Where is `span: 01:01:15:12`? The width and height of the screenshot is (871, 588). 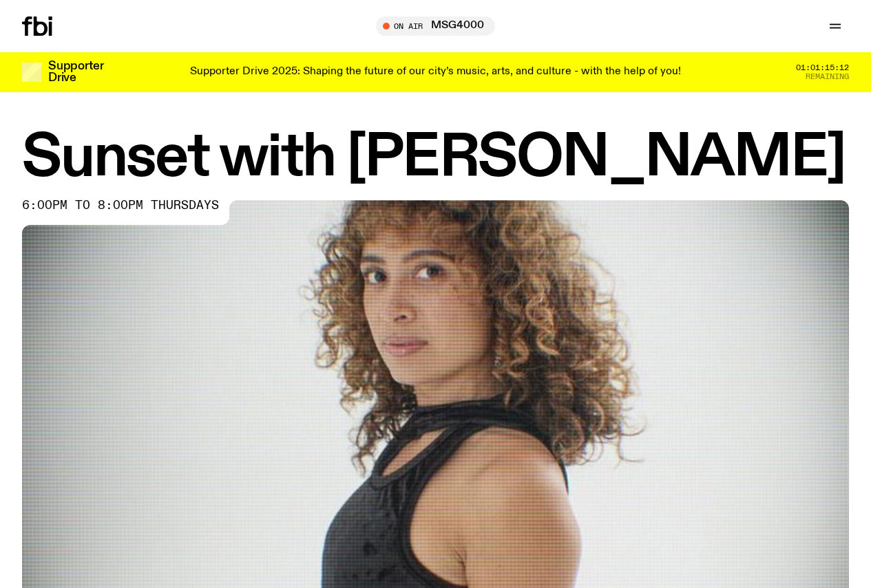 span: 01:01:15:12 is located at coordinates (822, 67).